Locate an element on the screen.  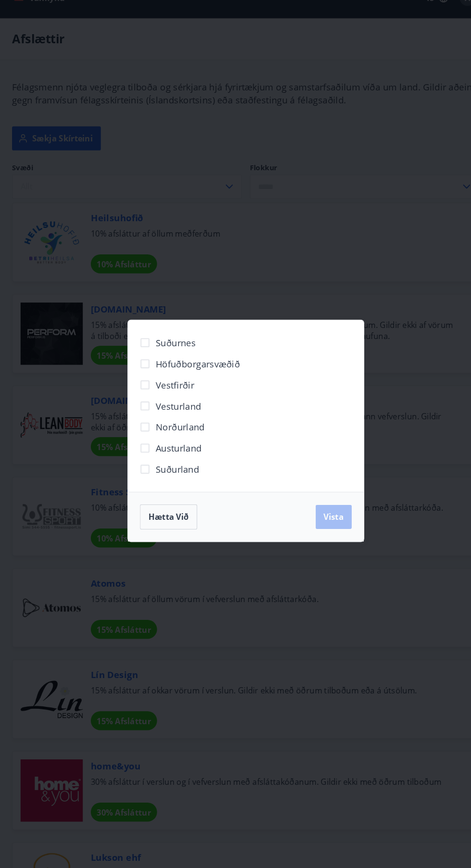
span: Suðurland is located at coordinates (170, 471).